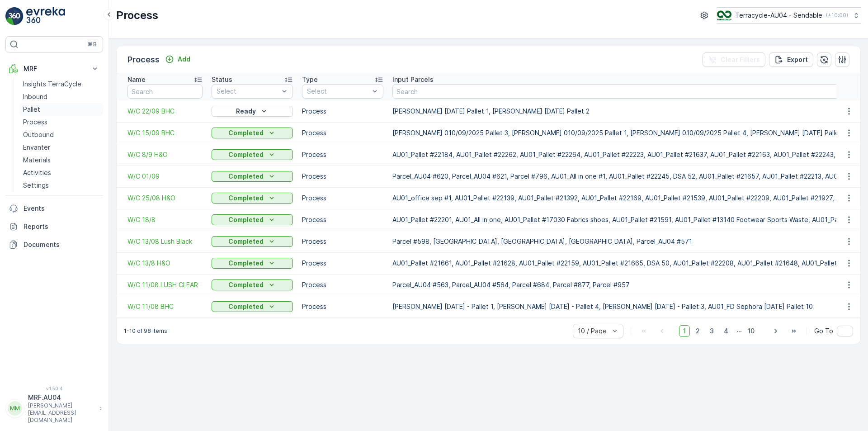 This screenshot has width=868, height=431. Describe the element at coordinates (61, 160) in the screenshot. I see `a: Materials` at that location.